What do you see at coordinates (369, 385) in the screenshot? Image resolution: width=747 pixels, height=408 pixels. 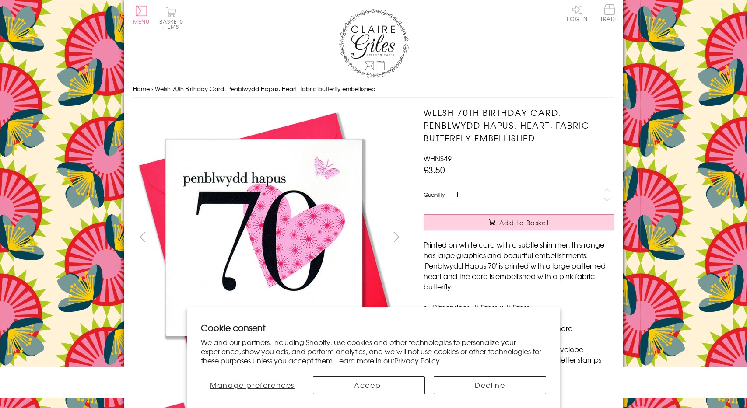 I see `button: Accept` at bounding box center [369, 385].